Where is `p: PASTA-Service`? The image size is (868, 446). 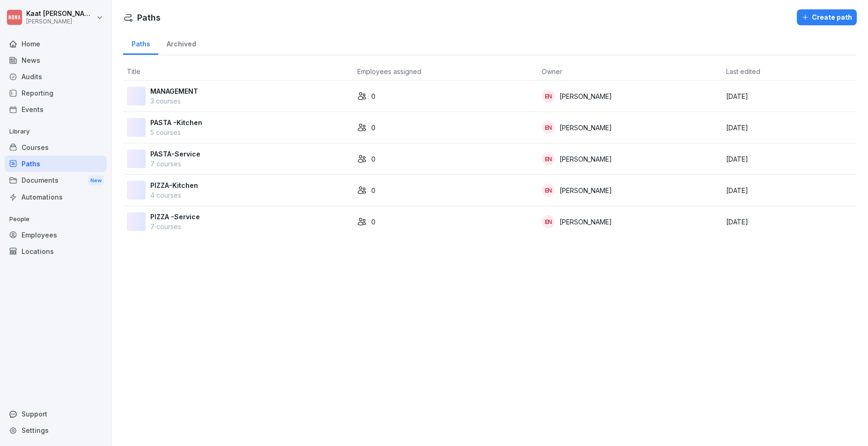 p: PASTA-Service is located at coordinates (175, 154).